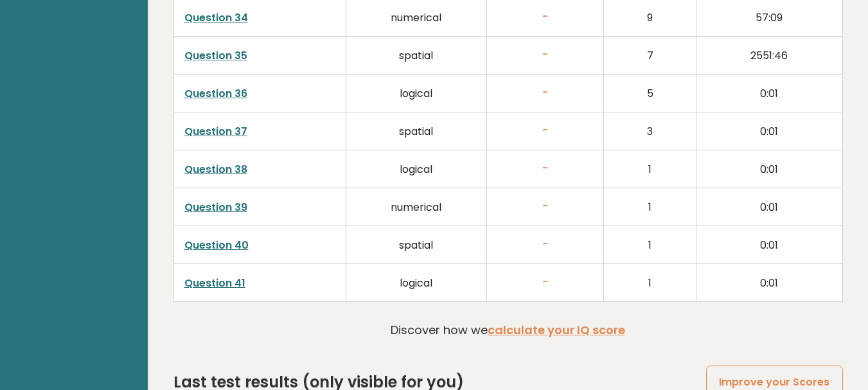 The image size is (868, 390). I want to click on a: Question 34, so click(216, 18).